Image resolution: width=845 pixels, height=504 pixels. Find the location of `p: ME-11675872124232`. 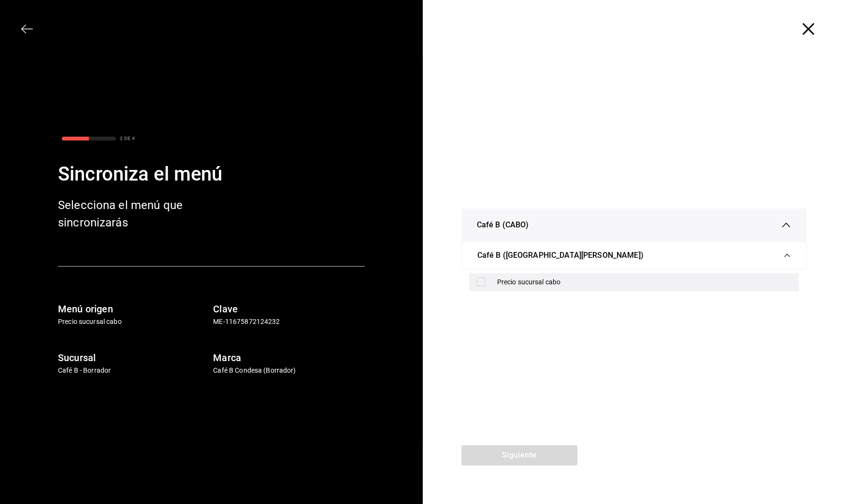

p: ME-11675872124232 is located at coordinates (288, 321).